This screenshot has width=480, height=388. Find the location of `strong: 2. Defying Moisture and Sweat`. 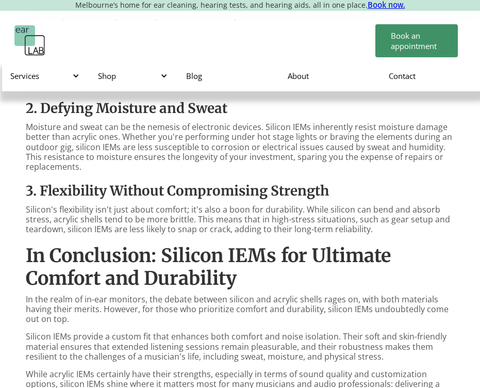

strong: 2. Defying Moisture and Sweat is located at coordinates (126, 108).